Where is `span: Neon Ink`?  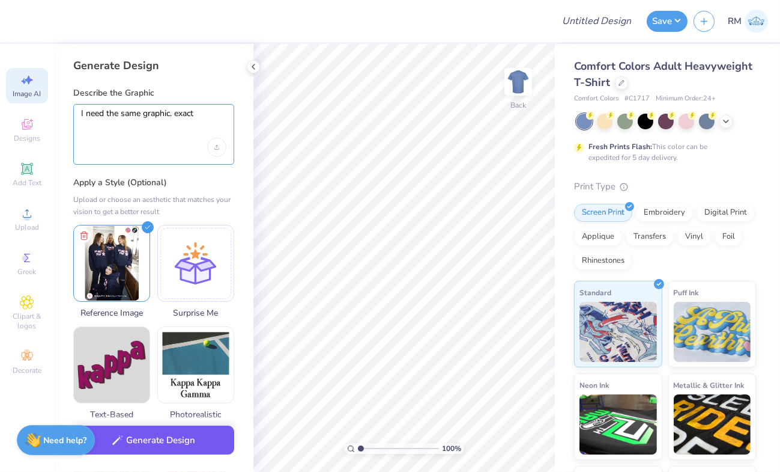 span: Neon Ink is located at coordinates (594, 384).